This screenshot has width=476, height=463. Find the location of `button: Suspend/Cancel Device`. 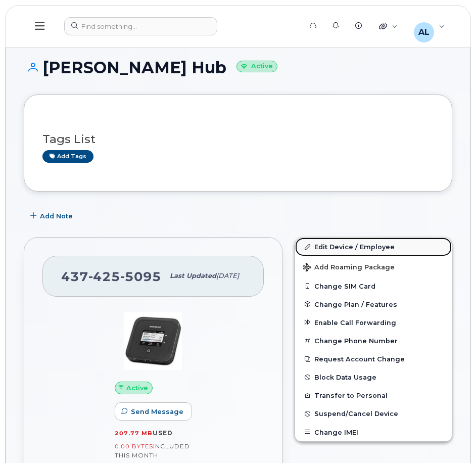

button: Suspend/Cancel Device is located at coordinates (373, 414).